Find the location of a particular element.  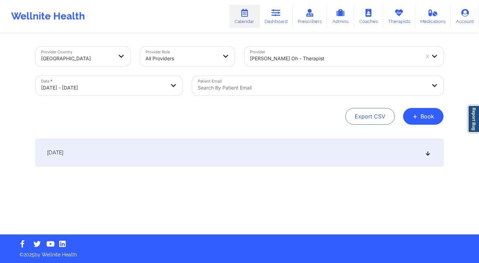

a: Calendar is located at coordinates (245, 16).